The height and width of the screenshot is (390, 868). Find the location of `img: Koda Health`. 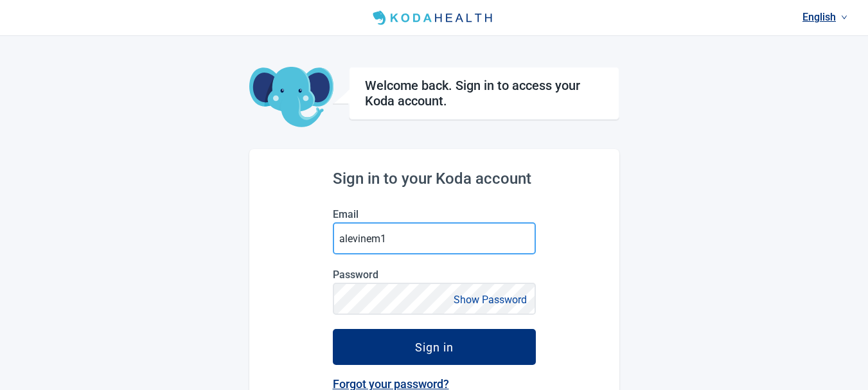

img: Koda Health is located at coordinates (434, 18).